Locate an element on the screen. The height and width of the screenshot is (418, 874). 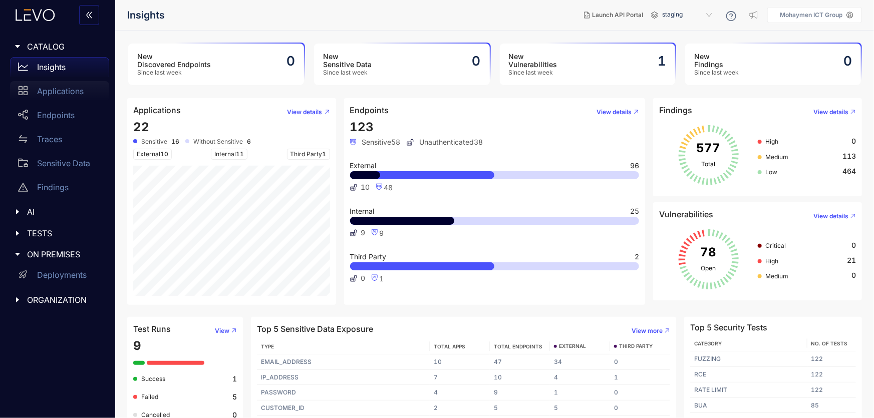
div: AI is located at coordinates (58, 212).